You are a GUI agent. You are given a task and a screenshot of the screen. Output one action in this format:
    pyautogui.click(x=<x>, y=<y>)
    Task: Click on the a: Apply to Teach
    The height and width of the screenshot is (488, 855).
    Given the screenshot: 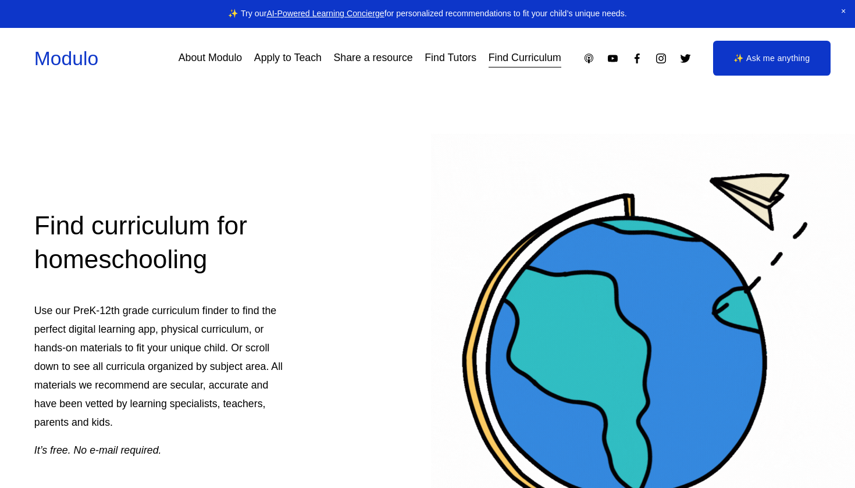 What is the action you would take?
    pyautogui.click(x=288, y=59)
    